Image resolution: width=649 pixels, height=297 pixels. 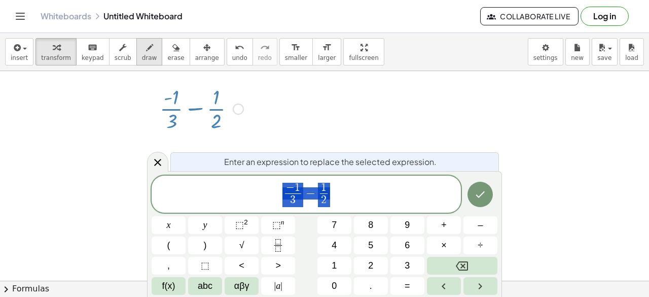 What do you see at coordinates (246, 221) in the screenshot?
I see `sup: 2` at bounding box center [246, 221].